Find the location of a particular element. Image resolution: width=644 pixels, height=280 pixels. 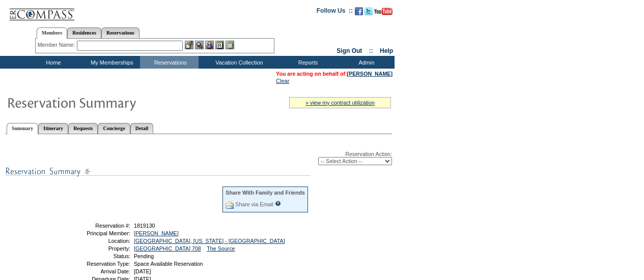

td: Vacation Collection is located at coordinates (238, 62).